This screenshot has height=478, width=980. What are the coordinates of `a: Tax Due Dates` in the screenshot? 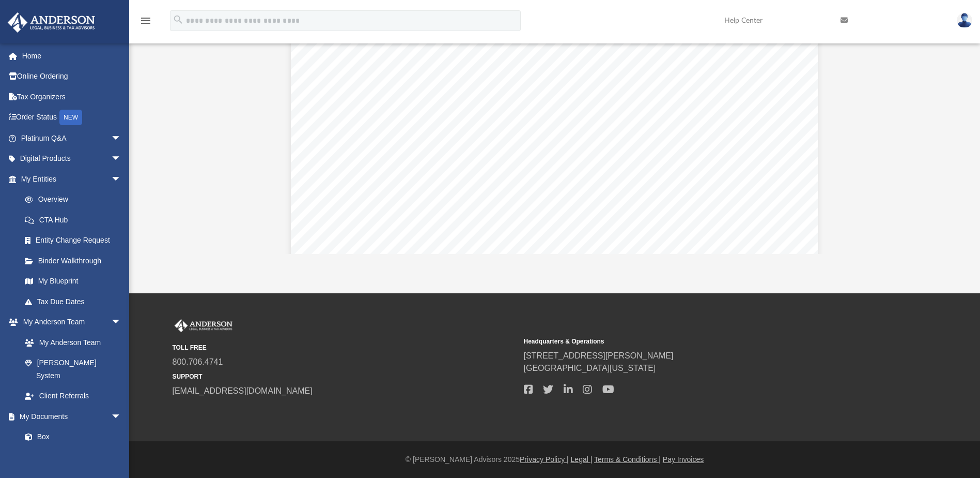 It's located at (75, 301).